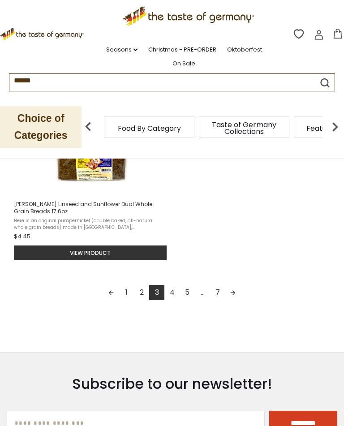  Describe the element at coordinates (184, 64) in the screenshot. I see `a: On Sale` at that location.